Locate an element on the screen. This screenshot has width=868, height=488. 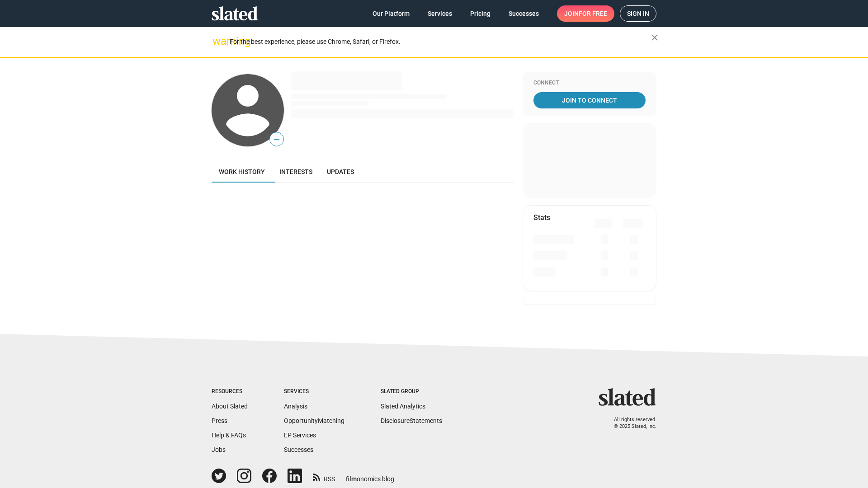
a: Sign in is located at coordinates (637, 13).